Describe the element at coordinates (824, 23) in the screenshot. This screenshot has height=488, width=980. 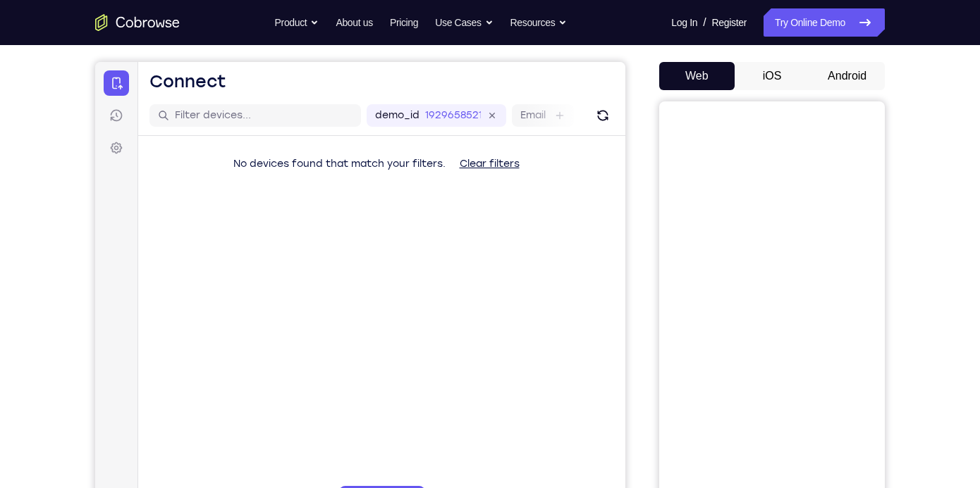
I see `a: Try Online Demo` at that location.